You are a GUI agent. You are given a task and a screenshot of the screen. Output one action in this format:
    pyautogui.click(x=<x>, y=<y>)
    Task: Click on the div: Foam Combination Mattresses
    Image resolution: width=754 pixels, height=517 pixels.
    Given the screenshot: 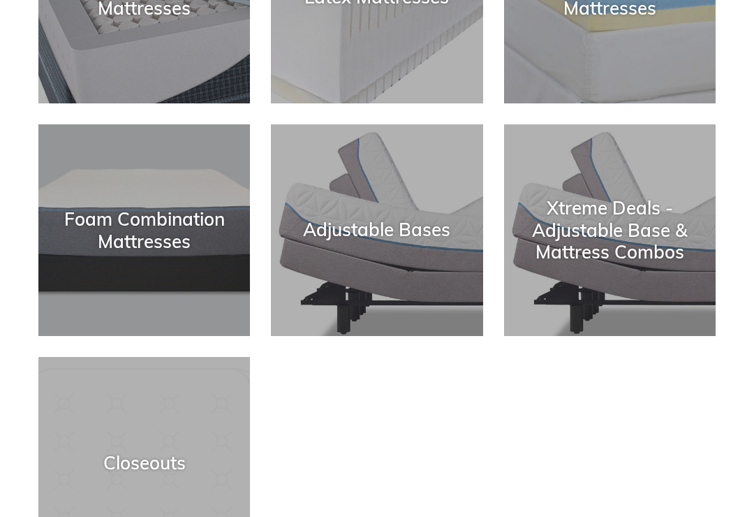 What is the action you would take?
    pyautogui.click(x=144, y=230)
    